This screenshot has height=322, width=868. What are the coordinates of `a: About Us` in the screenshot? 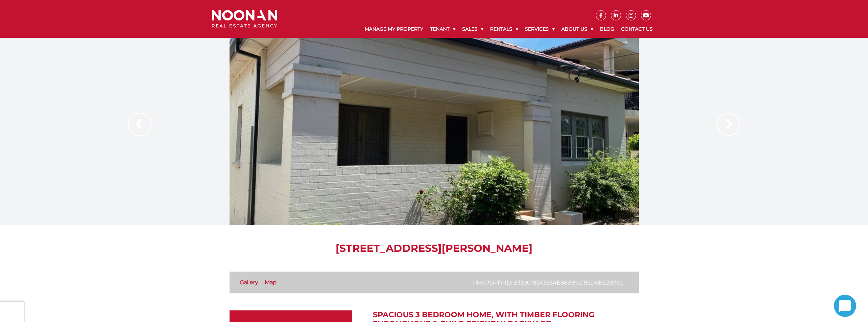 It's located at (577, 29).